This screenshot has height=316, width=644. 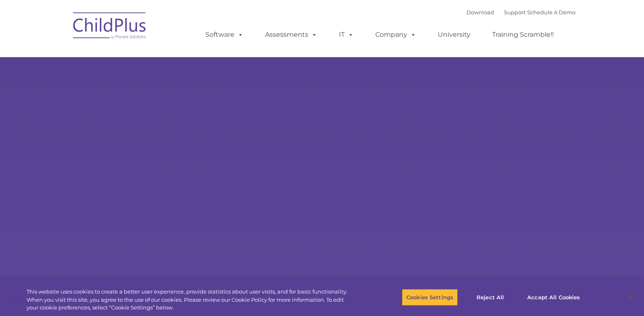 I want to click on img: ChildPlus by Procare Solutions, so click(x=110, y=27).